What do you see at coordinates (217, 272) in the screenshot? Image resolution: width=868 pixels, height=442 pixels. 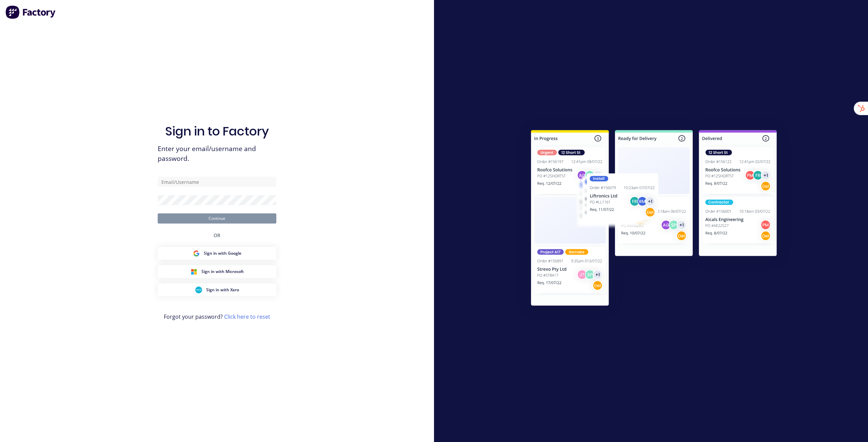 I see `button: Microsoft Sign inSign in with Microsoft` at bounding box center [217, 272].